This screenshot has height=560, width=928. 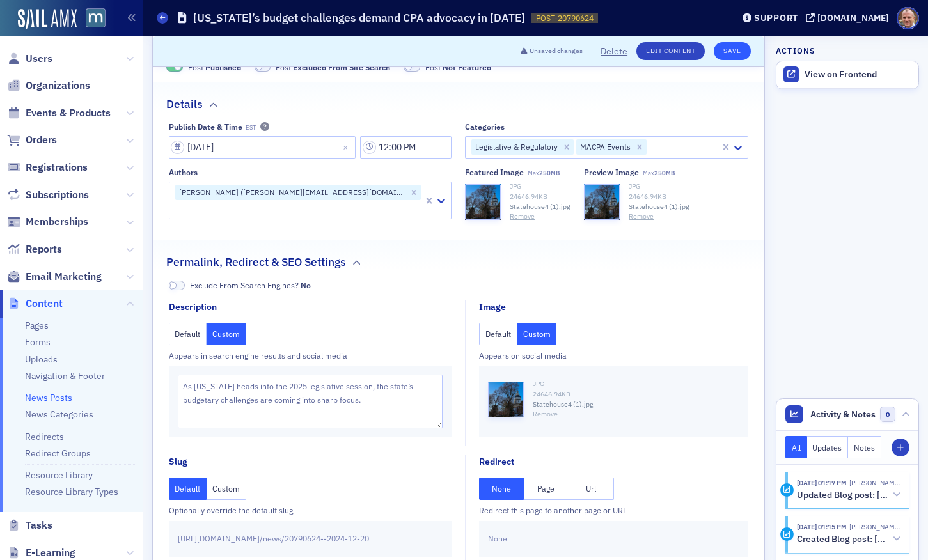 I want to click on span: Profile, so click(x=908, y=18).